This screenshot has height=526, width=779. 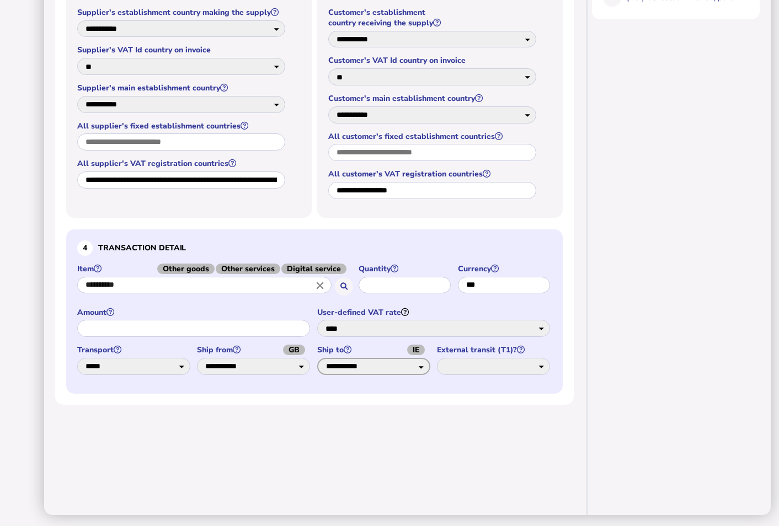 I want to click on label: Customer's establishment country receiving the supply, so click(x=433, y=18).